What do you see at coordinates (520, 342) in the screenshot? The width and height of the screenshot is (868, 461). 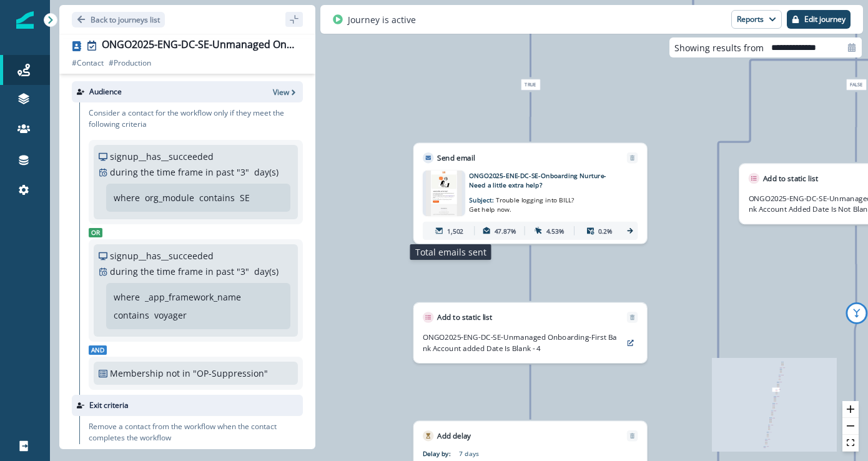 I see `p: ONGO2025-ENG-DC-SE-Unmanaged Onboarding-First Bank Account added Date Is Blank - 4` at bounding box center [520, 342].